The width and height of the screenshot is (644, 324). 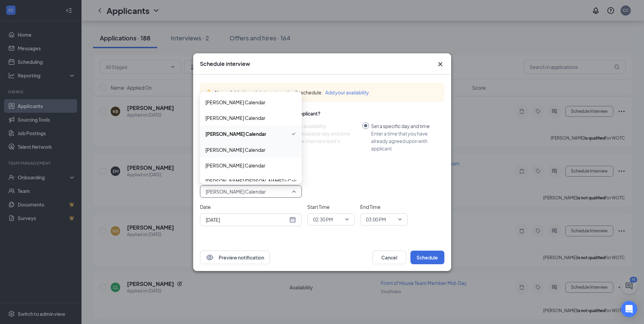 I want to click on button: EyePreview notification, so click(x=235, y=257).